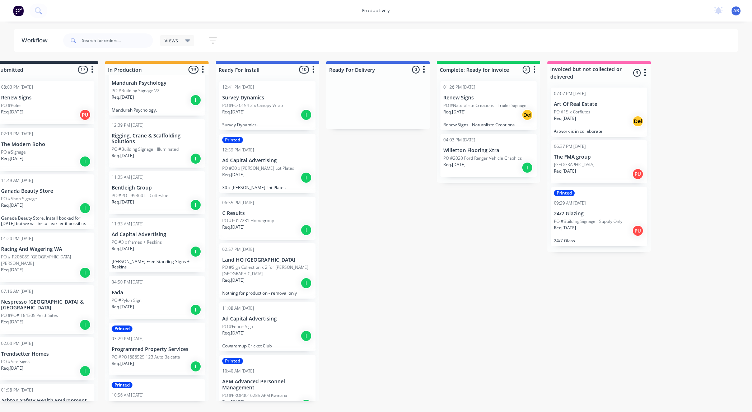 This screenshot has width=752, height=412. Describe the element at coordinates (267, 293) in the screenshot. I see `p: Nothing for production - removal only` at that location.